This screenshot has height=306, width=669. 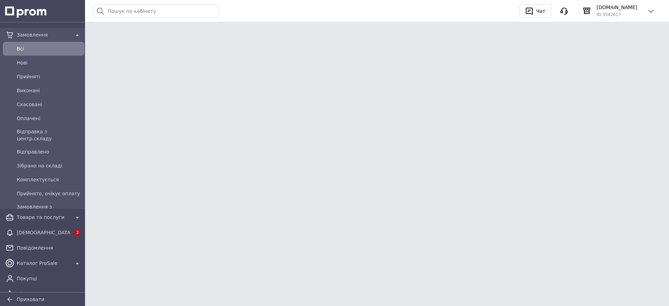 I want to click on button: Чат, so click(x=536, y=11).